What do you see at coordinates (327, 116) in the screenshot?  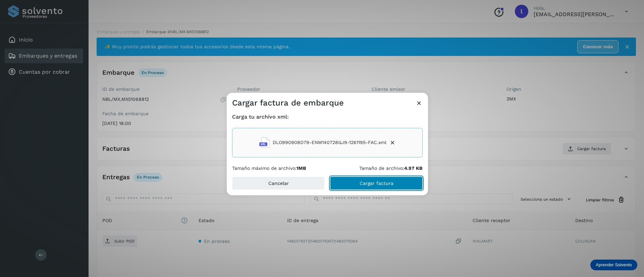 I see `h4: Carga tu archivo xml:` at bounding box center [327, 116].